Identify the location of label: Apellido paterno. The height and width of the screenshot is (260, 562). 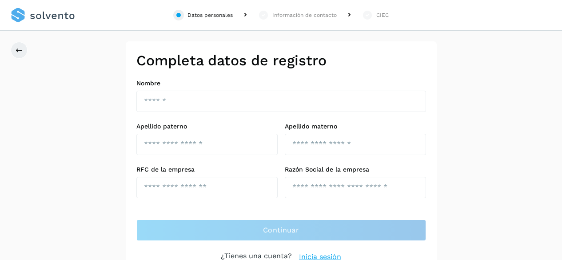
(207, 126).